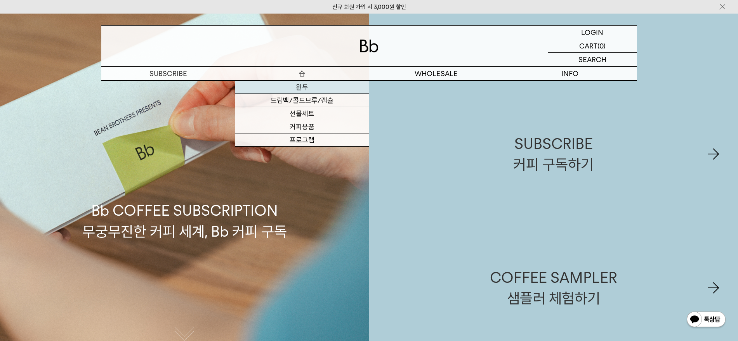 This screenshot has height=341, width=738. What do you see at coordinates (554, 154) in the screenshot?
I see `a: SUBSCRIBE커피 구독하기` at bounding box center [554, 154].